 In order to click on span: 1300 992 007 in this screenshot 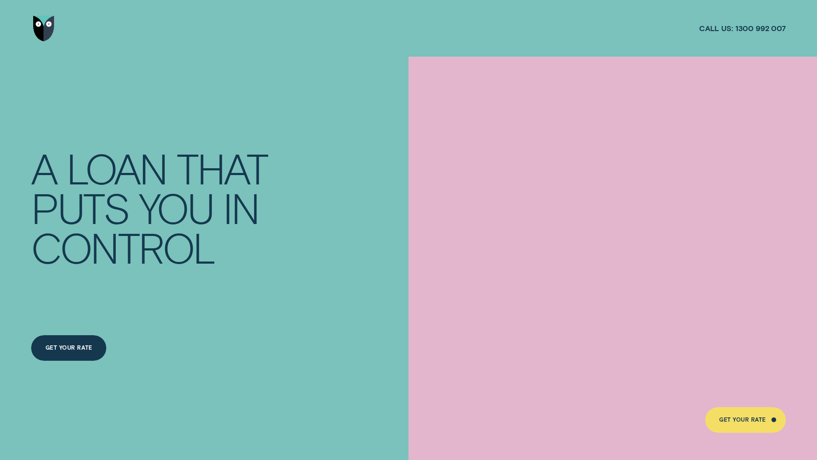, I will do `click(761, 28)`.